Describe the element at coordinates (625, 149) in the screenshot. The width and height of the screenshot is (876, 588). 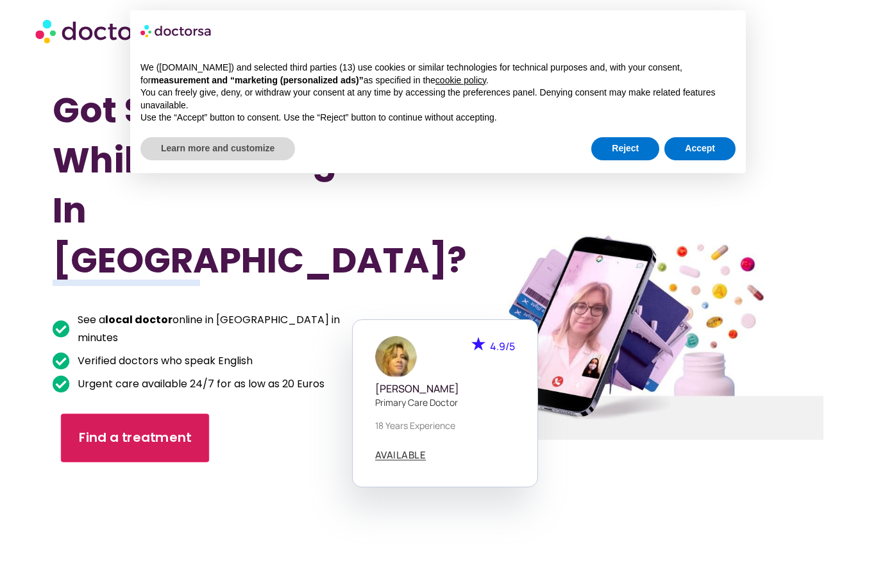
I see `button: Reject` at that location.